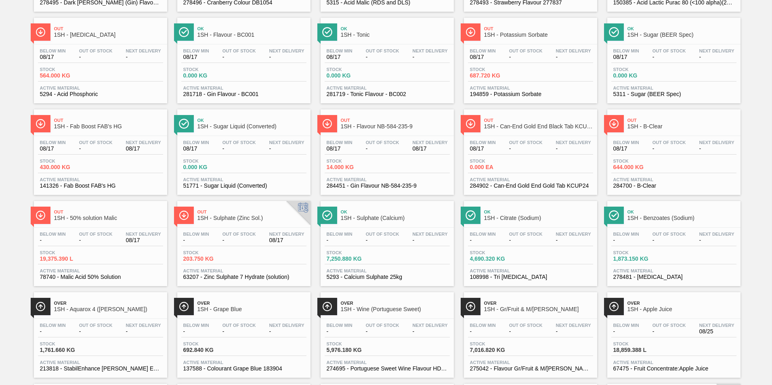  What do you see at coordinates (243, 241) in the screenshot?
I see `a: ÍconeOut1SH - Sulphate (Zinc Sol.)Below Min-Out Of Stock-Next Delivery08/17Stock203.750 KGActive ...` at bounding box center [243, 241].